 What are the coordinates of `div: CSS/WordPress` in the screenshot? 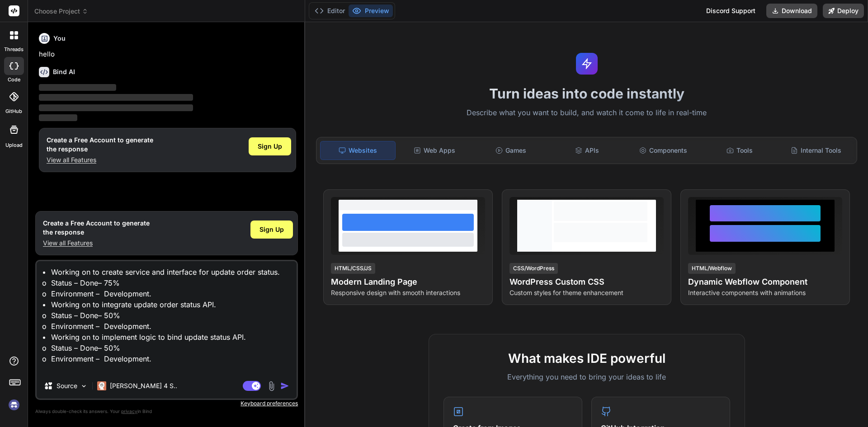 It's located at (534, 268).